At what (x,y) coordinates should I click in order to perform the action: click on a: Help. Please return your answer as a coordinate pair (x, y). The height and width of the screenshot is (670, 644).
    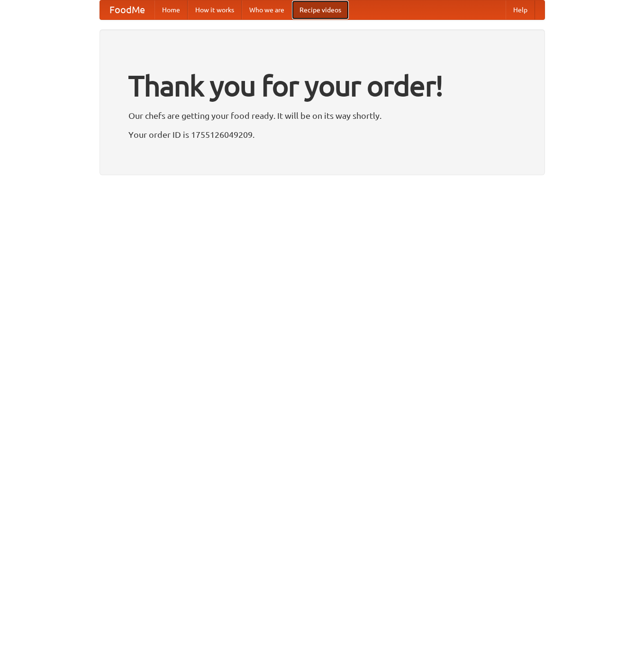
    Looking at the image, I should click on (521, 10).